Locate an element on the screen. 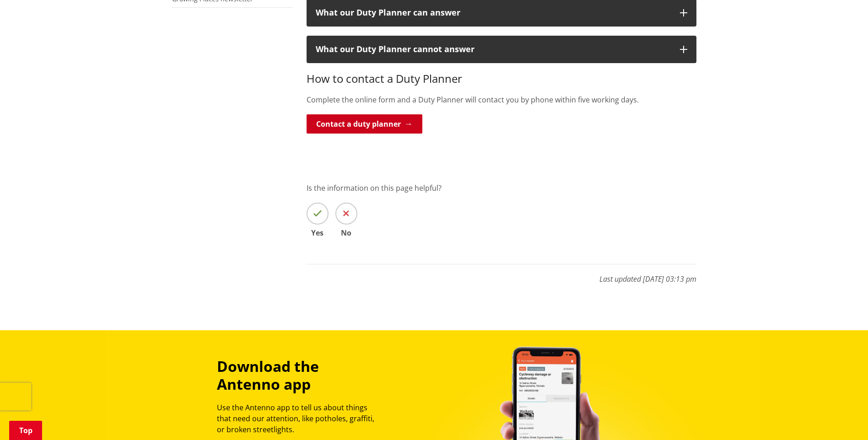 The image size is (868, 440). span: Yes is located at coordinates (318, 233).